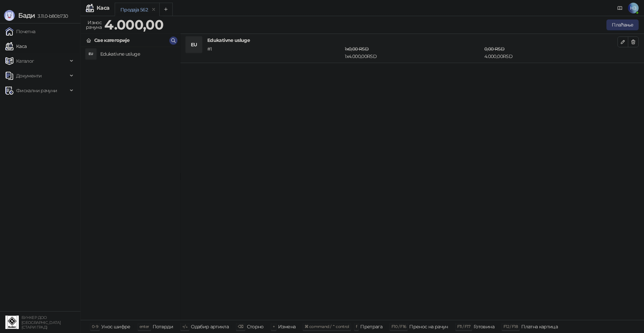 Image resolution: width=644 pixels, height=333 pixels. What do you see at coordinates (371, 327) in the screenshot?
I see `div: Претрага` at bounding box center [371, 327].